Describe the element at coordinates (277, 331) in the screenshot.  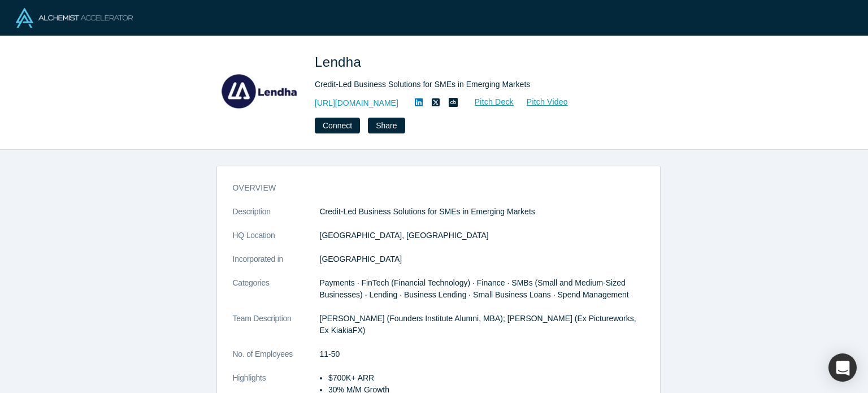
I see `dt: Team Description` at that location.